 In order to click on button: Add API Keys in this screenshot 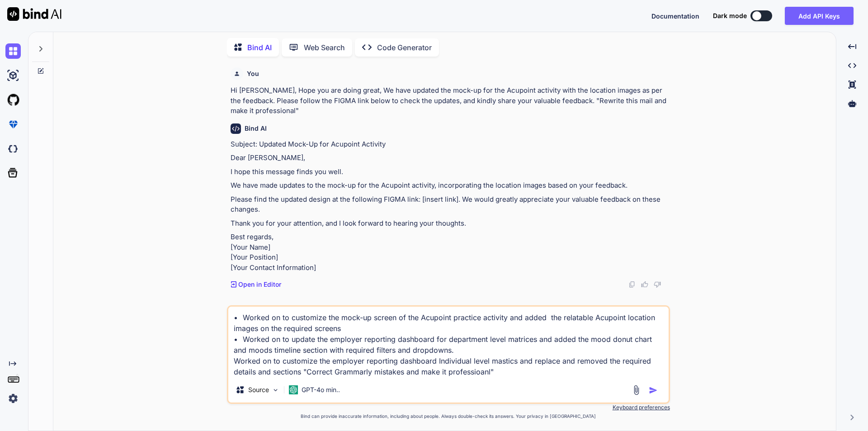, I will do `click(820, 16)`.